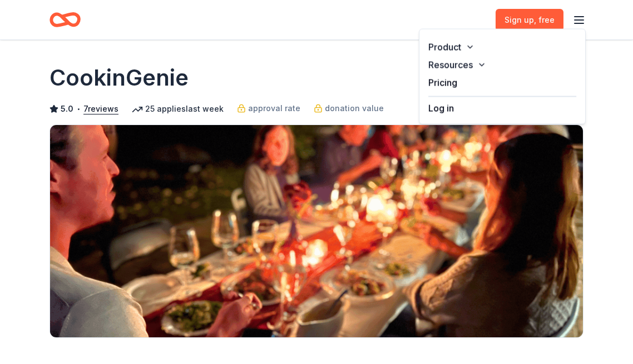 The image size is (633, 364). What do you see at coordinates (65, 19) in the screenshot?
I see `a: Home` at bounding box center [65, 19].